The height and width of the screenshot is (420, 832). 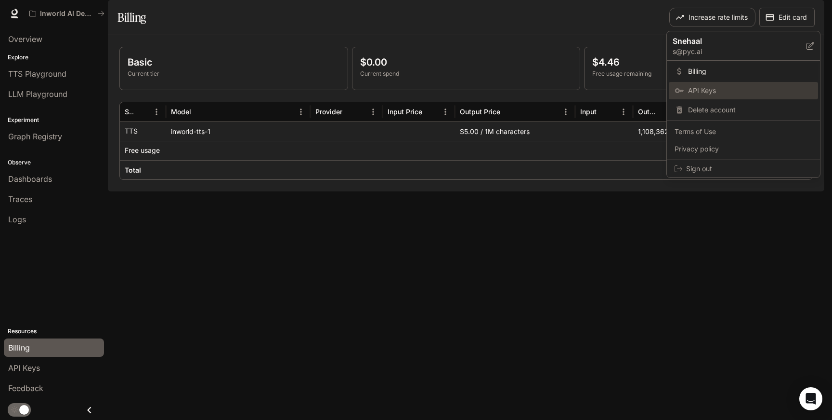 I want to click on span: Privacy policy, so click(x=744, y=149).